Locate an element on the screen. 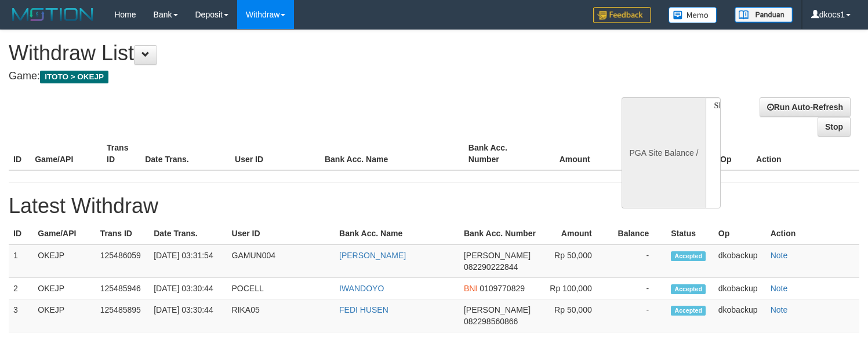 This screenshot has width=868, height=337. span: ITOTO > OKEJP is located at coordinates (74, 77).